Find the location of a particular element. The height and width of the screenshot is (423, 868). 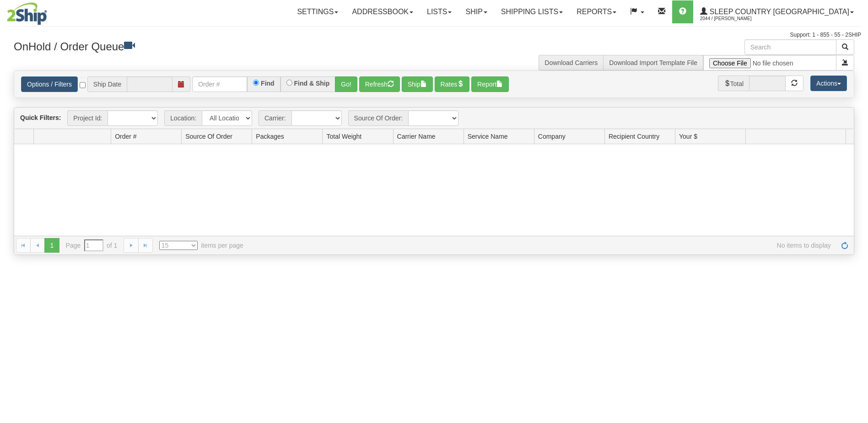

span: Total Weight is located at coordinates (344, 137).